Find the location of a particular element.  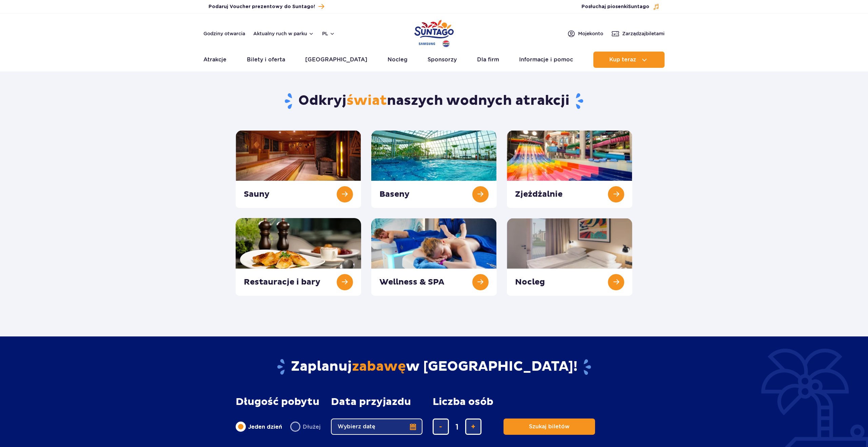

button: Szukaj biletów is located at coordinates (550, 427).